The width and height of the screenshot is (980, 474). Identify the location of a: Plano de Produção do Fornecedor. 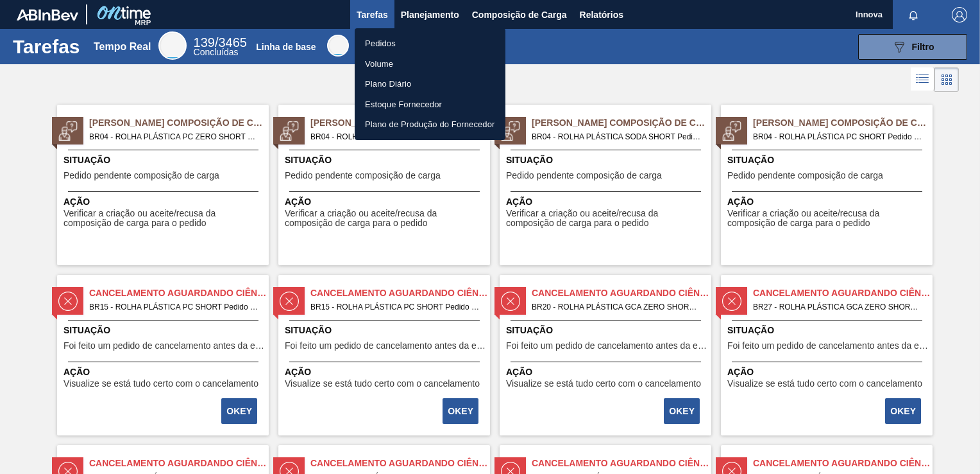
(430, 125).